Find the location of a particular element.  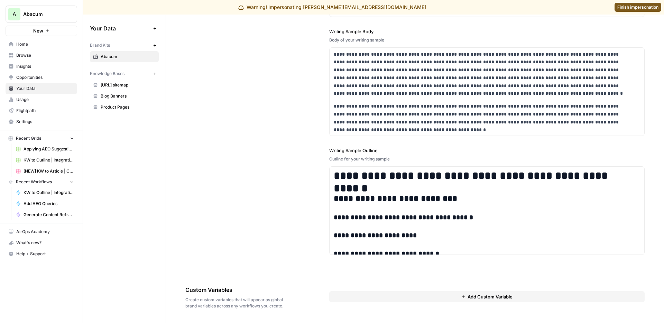

span: KW to Outline | Integration Pages Grid is located at coordinates (49, 160).